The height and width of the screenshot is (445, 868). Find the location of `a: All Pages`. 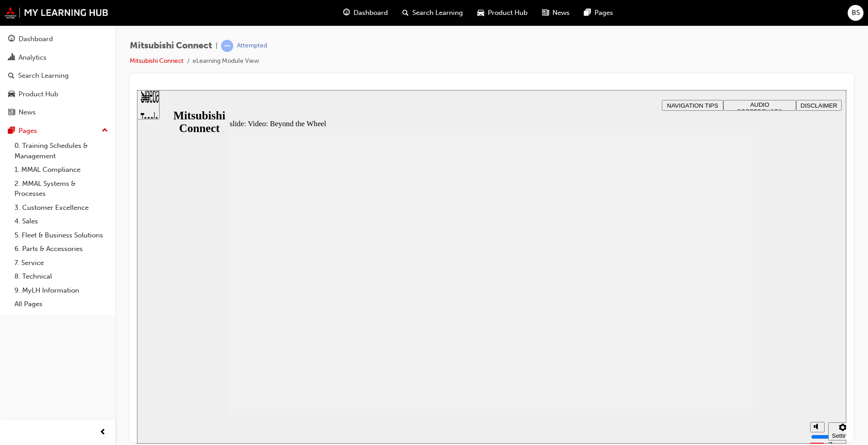

a: All Pages is located at coordinates (61, 304).